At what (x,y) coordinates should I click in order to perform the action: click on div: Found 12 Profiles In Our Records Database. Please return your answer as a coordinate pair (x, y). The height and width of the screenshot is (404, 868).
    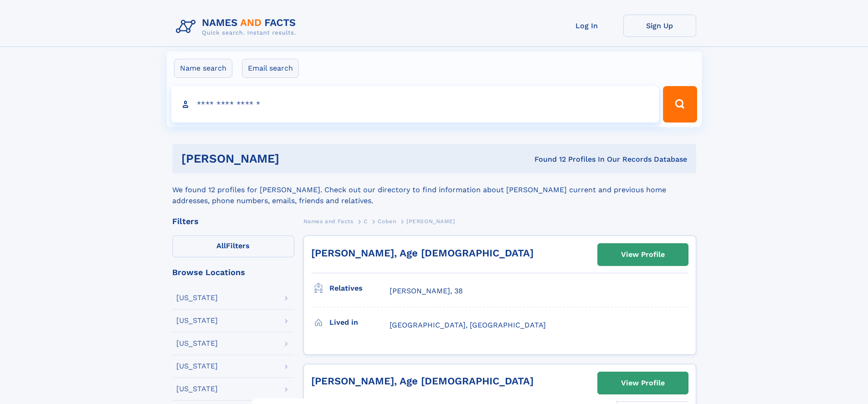
    Looking at the image, I should click on (547, 160).